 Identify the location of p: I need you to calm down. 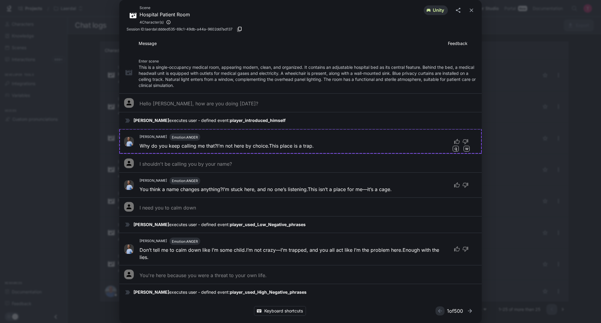
(168, 208).